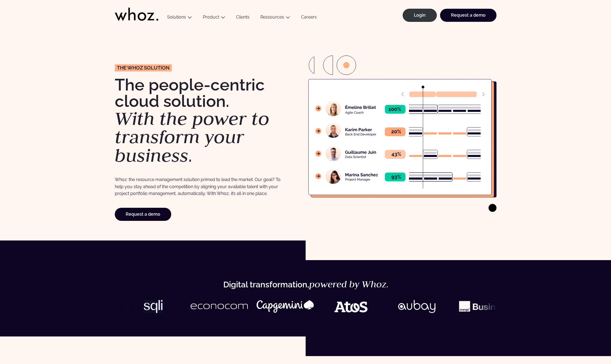 The height and width of the screenshot is (364, 611). I want to click on a: Ressources, so click(272, 17).